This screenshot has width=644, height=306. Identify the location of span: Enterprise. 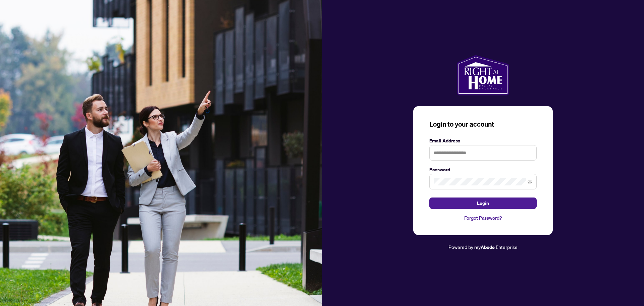
(506, 247).